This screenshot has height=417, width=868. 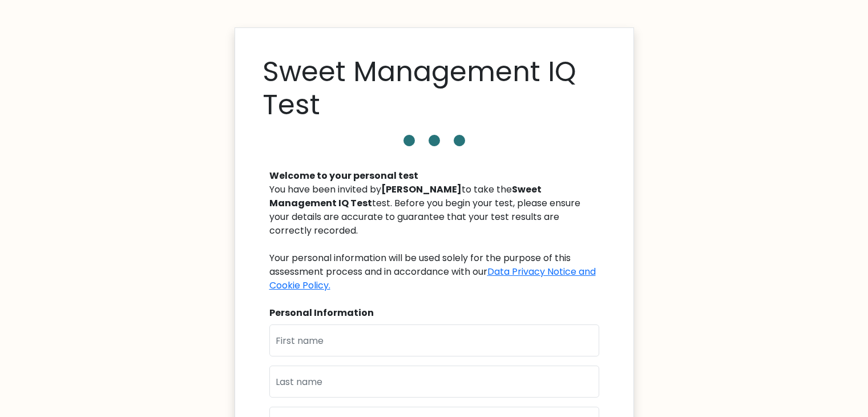 What do you see at coordinates (435, 88) in the screenshot?
I see `h1: Sweet Management IQ Test` at bounding box center [435, 88].